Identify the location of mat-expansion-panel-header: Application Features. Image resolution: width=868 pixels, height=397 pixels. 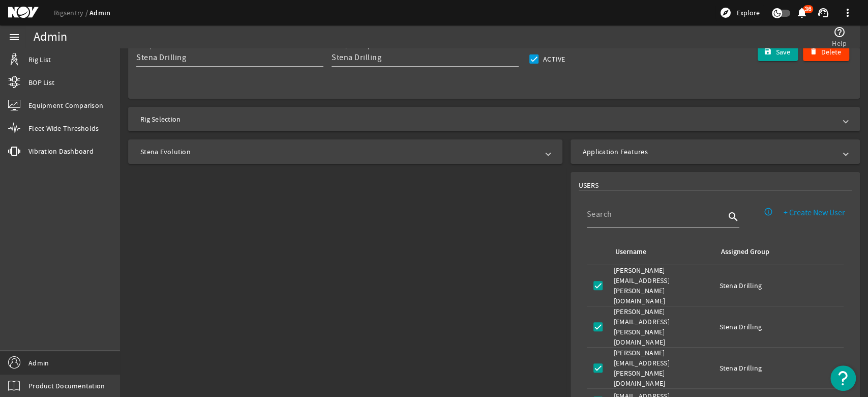
(715, 152).